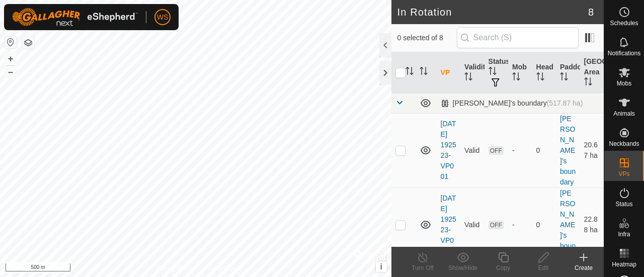 Image resolution: width=644 pixels, height=277 pixels. I want to click on span: WS, so click(163, 17).